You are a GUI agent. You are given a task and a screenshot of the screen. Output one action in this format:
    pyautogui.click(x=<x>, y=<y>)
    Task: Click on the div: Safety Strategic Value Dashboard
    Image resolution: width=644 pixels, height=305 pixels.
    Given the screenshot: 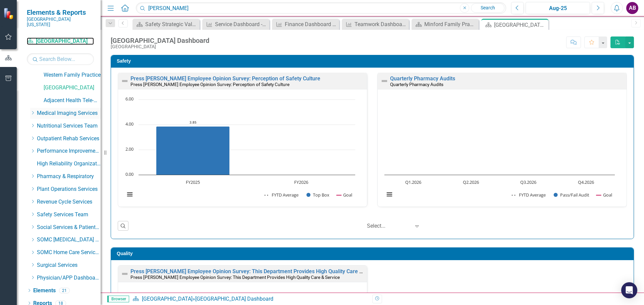 What is the action you would take?
    pyautogui.click(x=172, y=24)
    